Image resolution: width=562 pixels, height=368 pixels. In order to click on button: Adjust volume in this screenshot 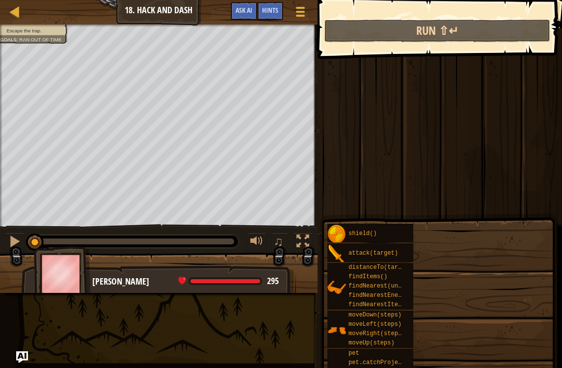, I will do `click(257, 243)`.